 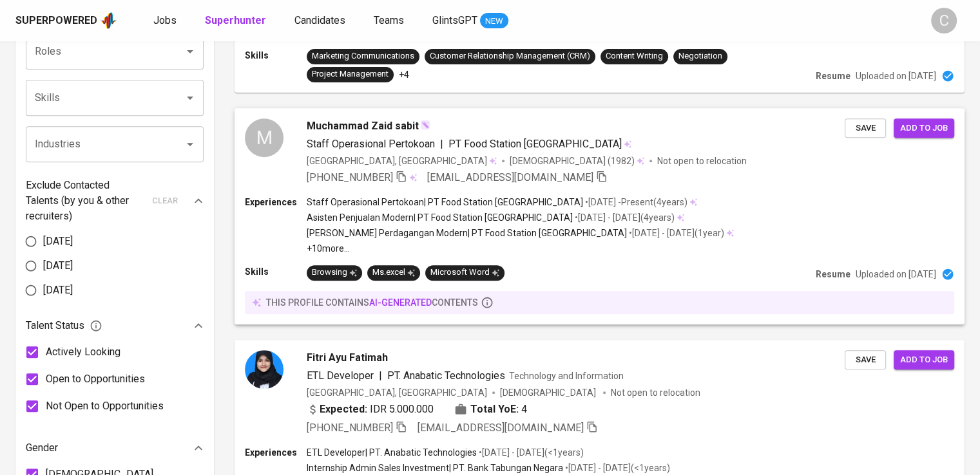 I want to click on span: PT. Anabatic Technologies, so click(x=446, y=375).